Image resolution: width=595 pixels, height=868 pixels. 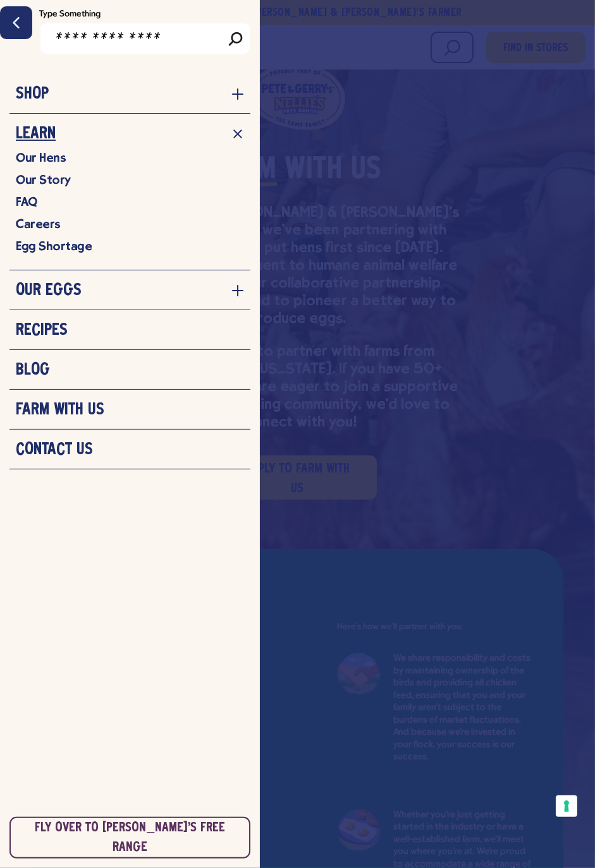 I want to click on h3: Blog, so click(x=33, y=370).